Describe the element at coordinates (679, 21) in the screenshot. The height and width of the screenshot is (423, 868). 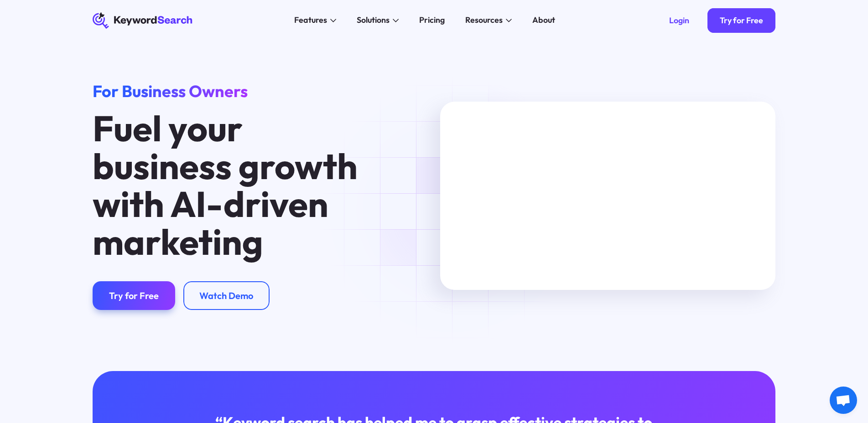
I see `a: Login` at that location.